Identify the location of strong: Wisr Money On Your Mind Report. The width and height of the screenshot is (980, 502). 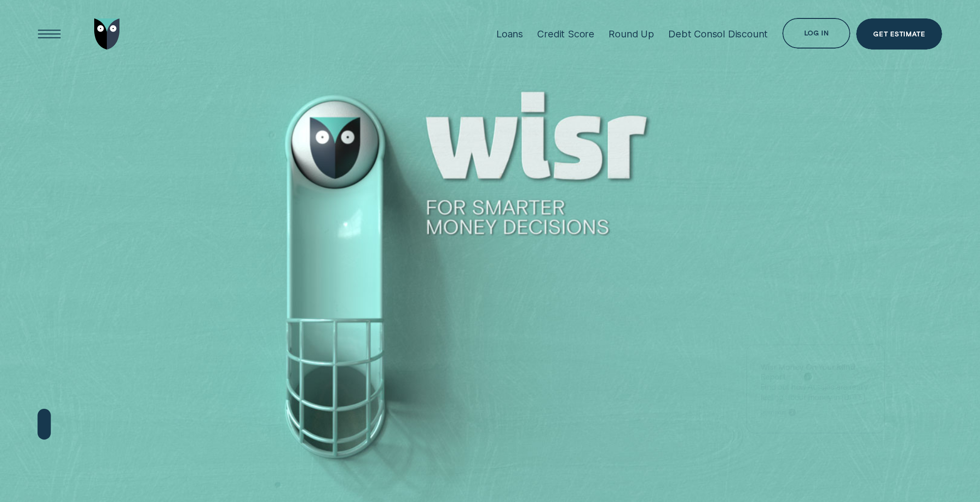
(808, 372).